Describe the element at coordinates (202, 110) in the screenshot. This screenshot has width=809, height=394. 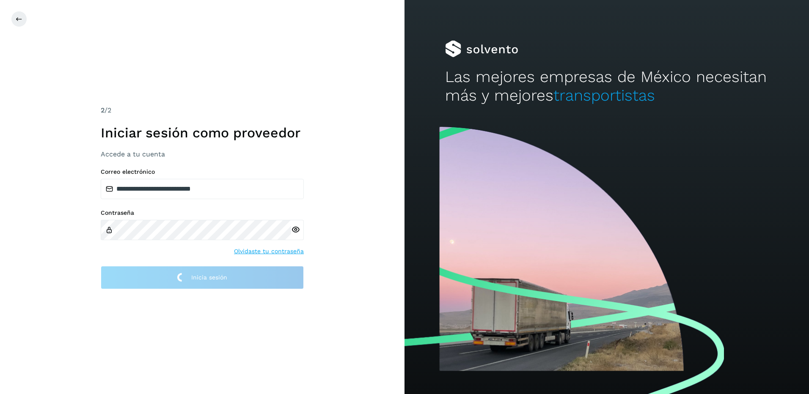
I see `div: /2` at that location.